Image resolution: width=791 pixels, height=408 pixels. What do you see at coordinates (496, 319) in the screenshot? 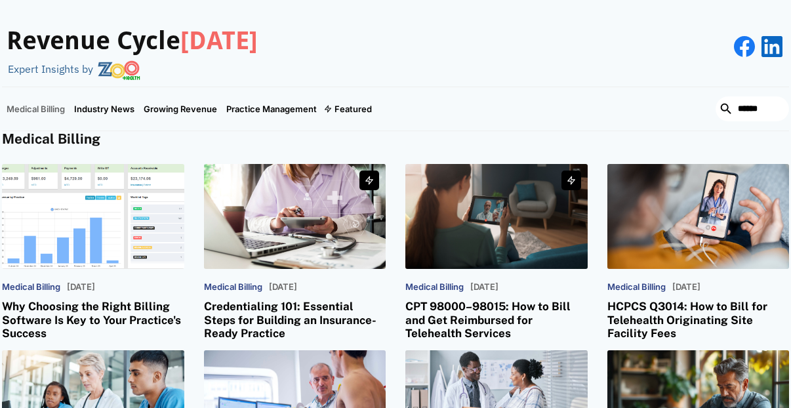
I see `h3: CPT 98000–98015: How to Bill and Get Reimbursed for Telehealth Services` at bounding box center [496, 319].